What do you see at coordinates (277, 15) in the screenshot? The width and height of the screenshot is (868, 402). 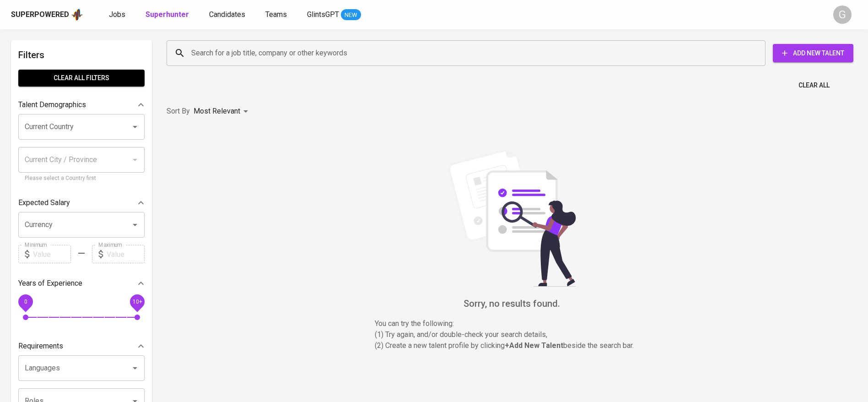 I see `a: Teams` at bounding box center [277, 15].